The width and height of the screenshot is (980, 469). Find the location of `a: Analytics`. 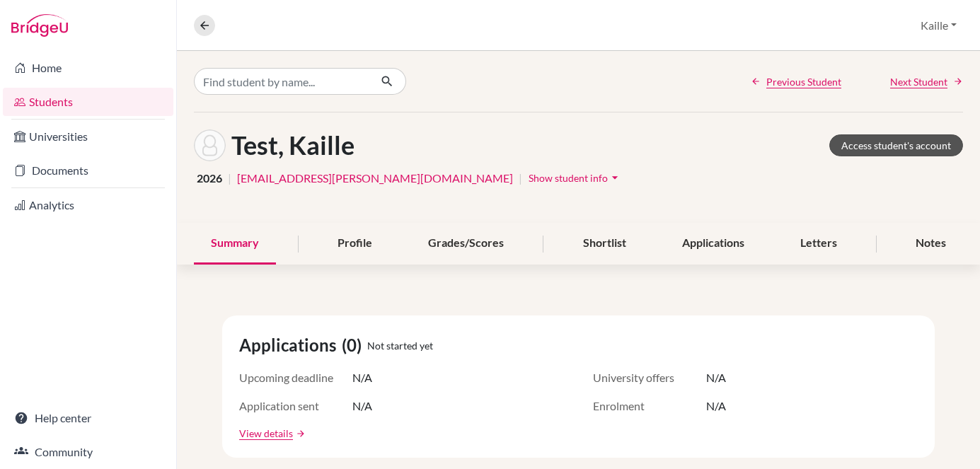

a: Analytics is located at coordinates (87, 205).